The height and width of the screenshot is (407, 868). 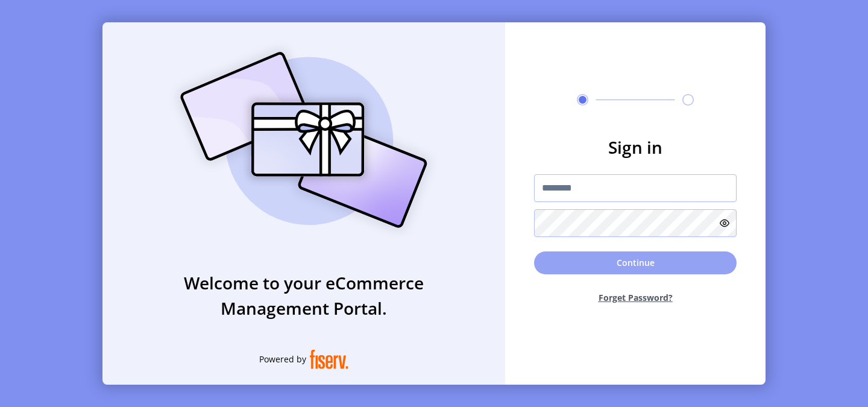 I want to click on span: Powered by, so click(x=283, y=359).